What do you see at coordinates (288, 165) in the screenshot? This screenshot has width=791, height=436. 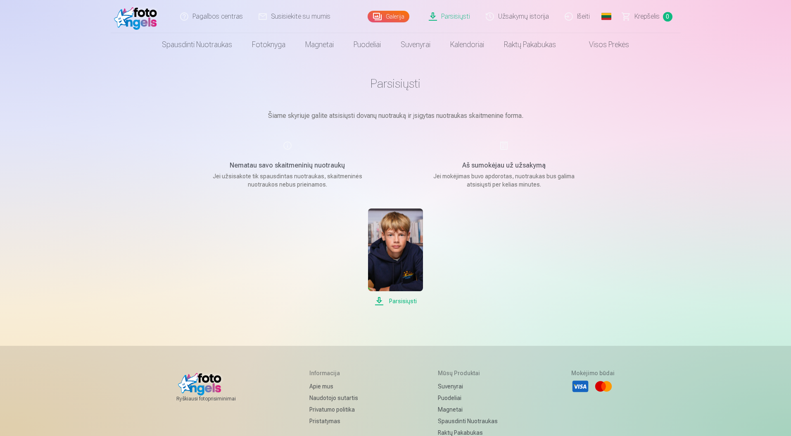 I see `h5: Nematau savo skaitmeninių nuotraukų` at bounding box center [288, 165].